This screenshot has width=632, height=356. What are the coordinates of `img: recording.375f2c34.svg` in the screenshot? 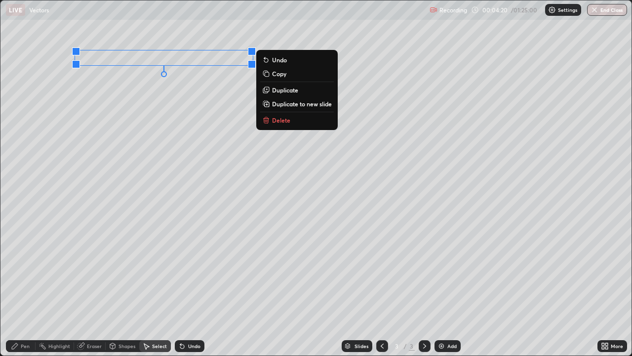 It's located at (434, 10).